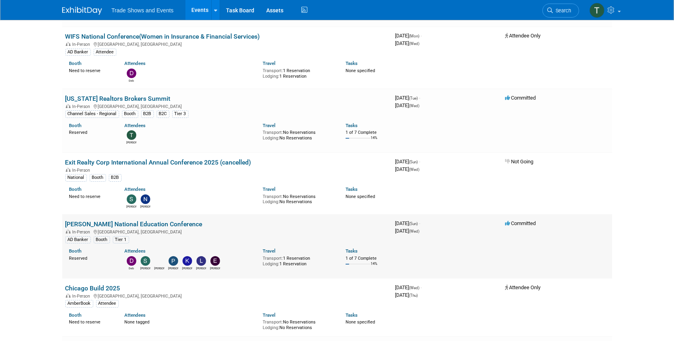 The image size is (674, 341). Describe the element at coordinates (415, 36) in the screenshot. I see `span: (Mon)` at that location.